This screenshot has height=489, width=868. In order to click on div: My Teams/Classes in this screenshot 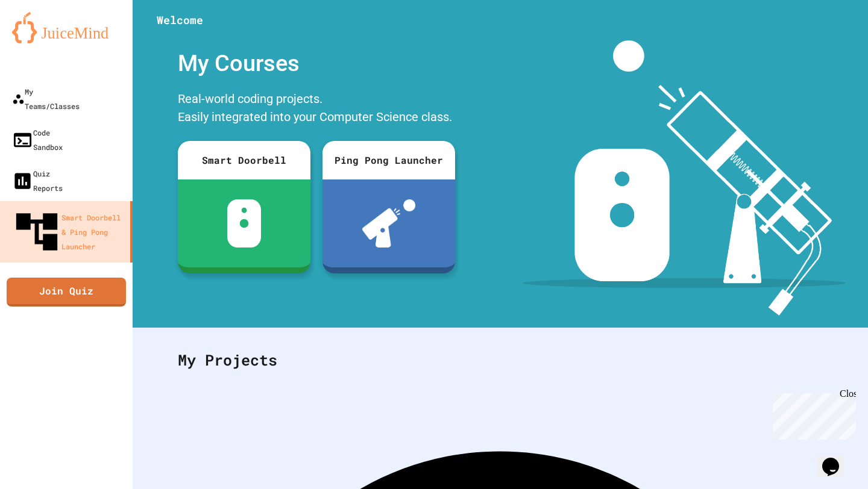, I will do `click(46, 99)`.